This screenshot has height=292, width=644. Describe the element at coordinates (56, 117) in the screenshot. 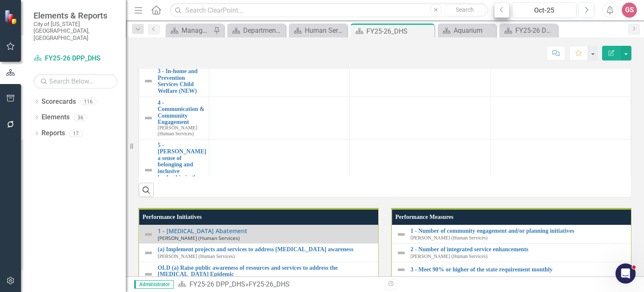

I see `a: Elements` at that location.